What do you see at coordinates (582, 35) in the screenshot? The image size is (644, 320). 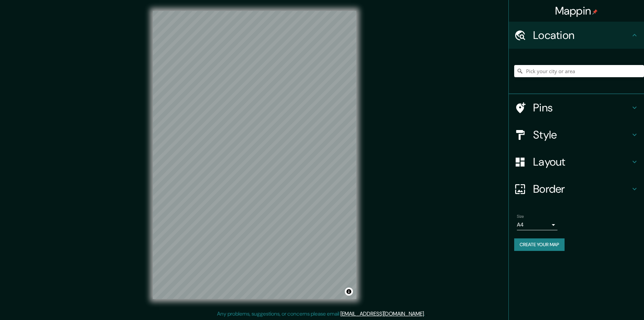 I see `h4: Location` at bounding box center [582, 35].